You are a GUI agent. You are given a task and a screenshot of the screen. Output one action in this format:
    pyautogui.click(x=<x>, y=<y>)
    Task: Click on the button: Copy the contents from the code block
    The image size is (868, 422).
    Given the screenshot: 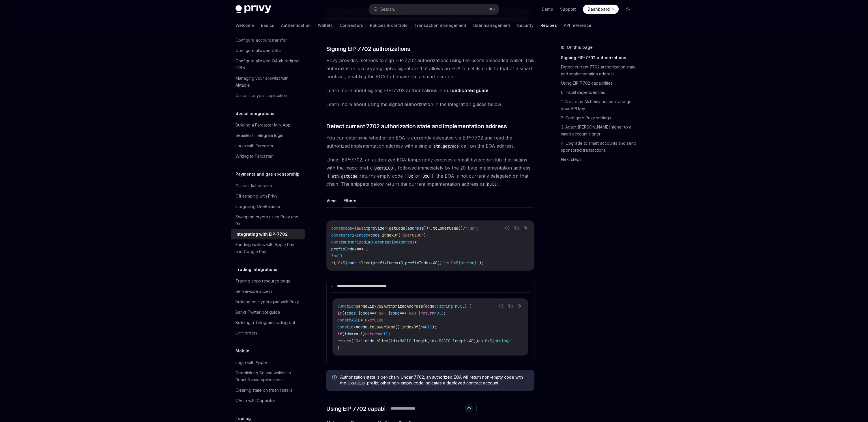 What is the action you would take?
    pyautogui.click(x=511, y=306)
    